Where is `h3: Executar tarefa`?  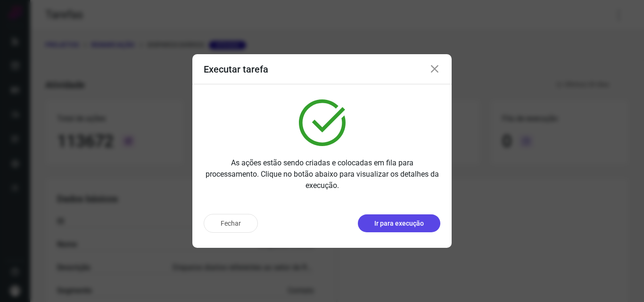
h3: Executar tarefa is located at coordinates (236, 69).